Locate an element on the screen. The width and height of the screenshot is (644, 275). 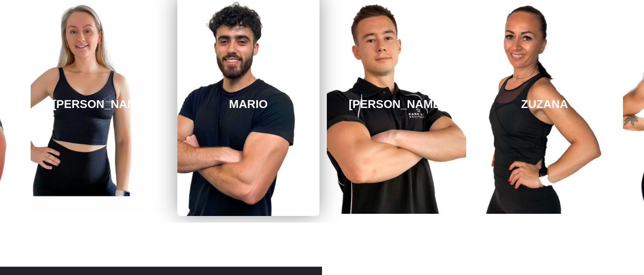
h3: MARIO is located at coordinates (248, 105).